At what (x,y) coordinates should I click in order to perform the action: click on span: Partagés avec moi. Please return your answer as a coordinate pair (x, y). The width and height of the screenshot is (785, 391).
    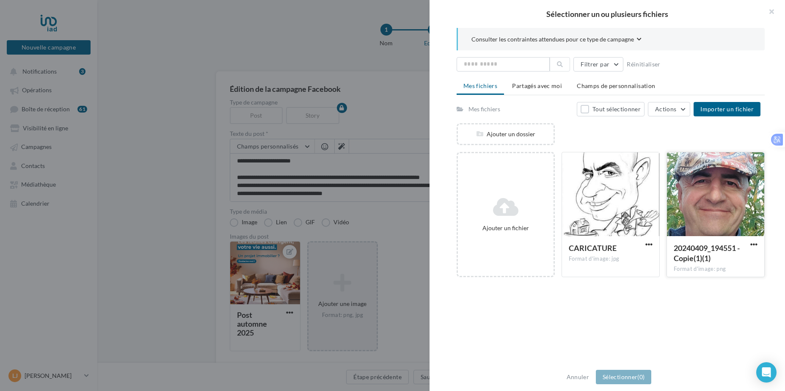
    Looking at the image, I should click on (537, 86).